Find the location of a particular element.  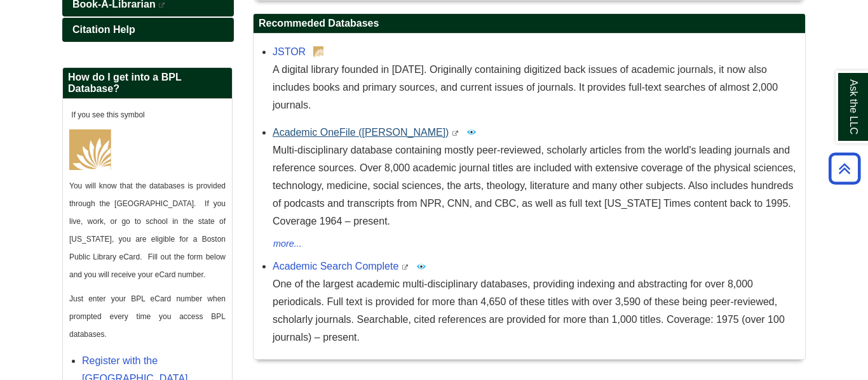

span: If you see this symbol is located at coordinates (106, 115).